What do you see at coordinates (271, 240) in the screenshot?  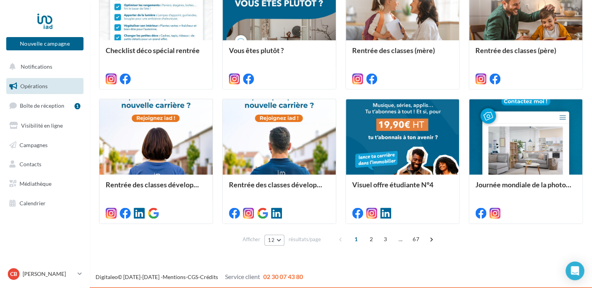 I see `span: 12` at bounding box center [271, 240].